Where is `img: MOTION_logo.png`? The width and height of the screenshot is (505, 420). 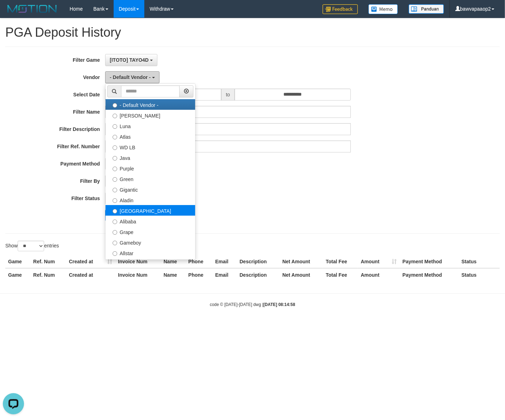
img: MOTION_logo.png is located at coordinates (32, 9).